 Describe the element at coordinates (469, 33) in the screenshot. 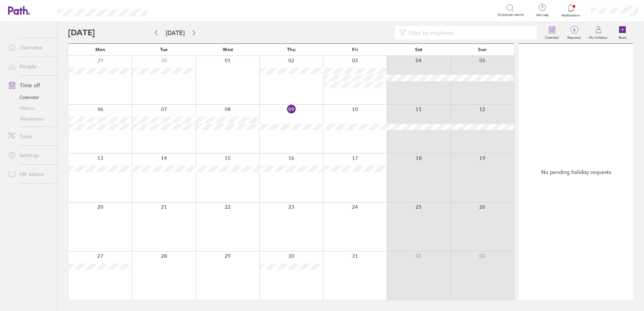

I see `input: Filter by employee` at that location.